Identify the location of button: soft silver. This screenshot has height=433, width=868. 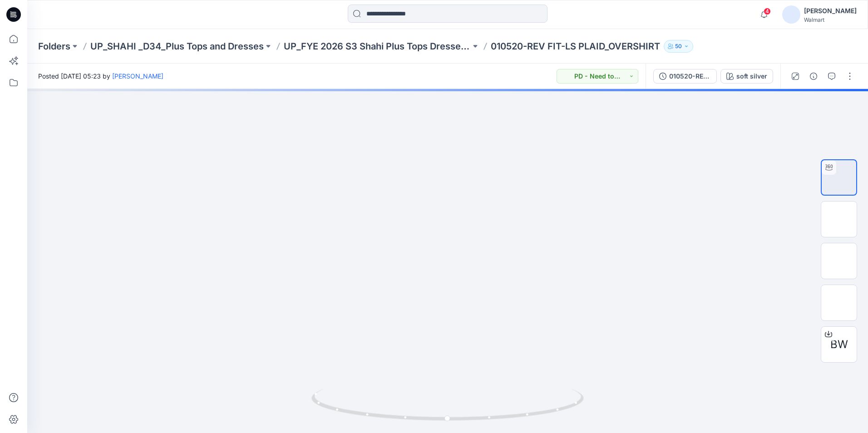
(747, 76).